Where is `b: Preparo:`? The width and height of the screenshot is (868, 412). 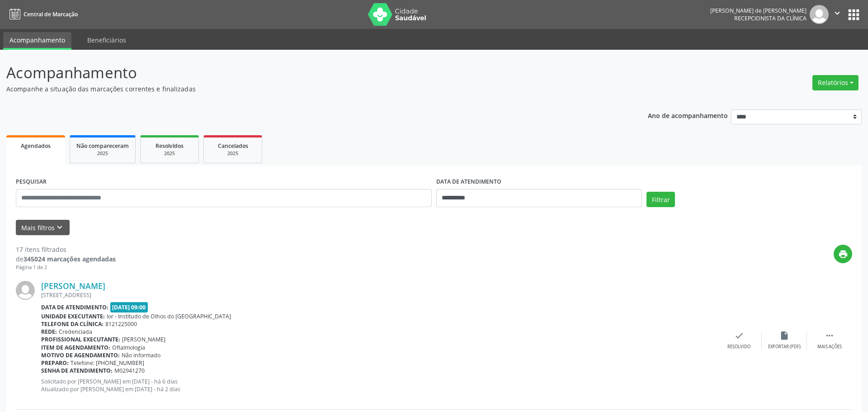
b: Preparo: is located at coordinates (55, 363).